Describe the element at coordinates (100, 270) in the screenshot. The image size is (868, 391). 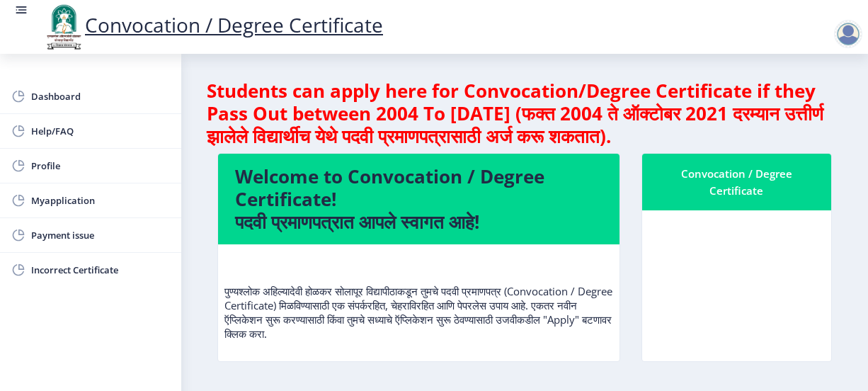
I see `span: Incorrect Certificate` at that location.